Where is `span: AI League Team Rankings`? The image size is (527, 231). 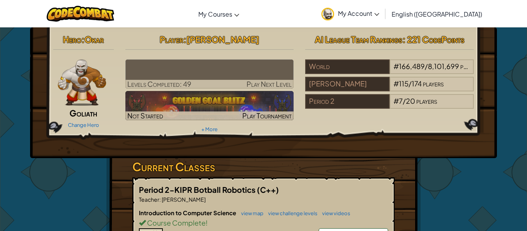 span: AI League Team Rankings is located at coordinates (359, 39).